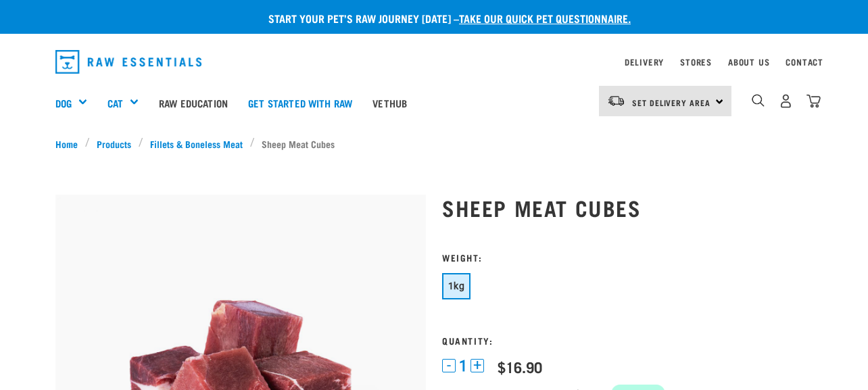  What do you see at coordinates (193, 103) in the screenshot?
I see `a: Raw Education` at bounding box center [193, 103].